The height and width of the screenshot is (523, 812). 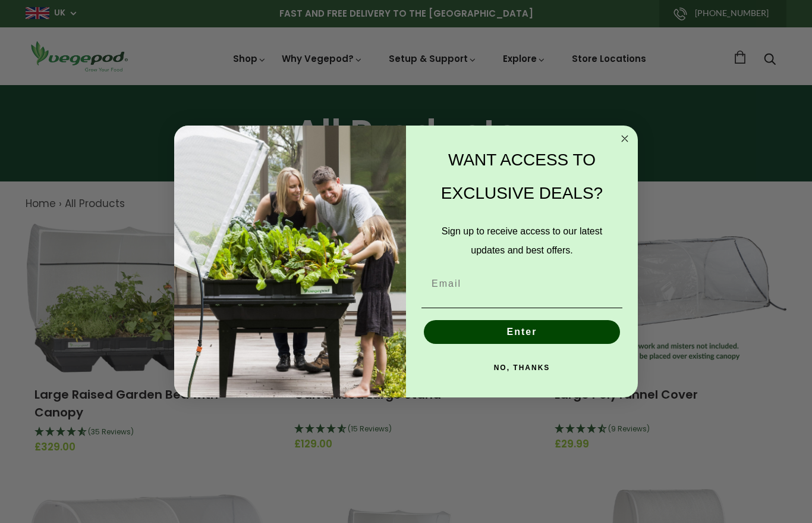 I want to click on span: Sign up to receive access to our latest updates and best offers., so click(x=522, y=241).